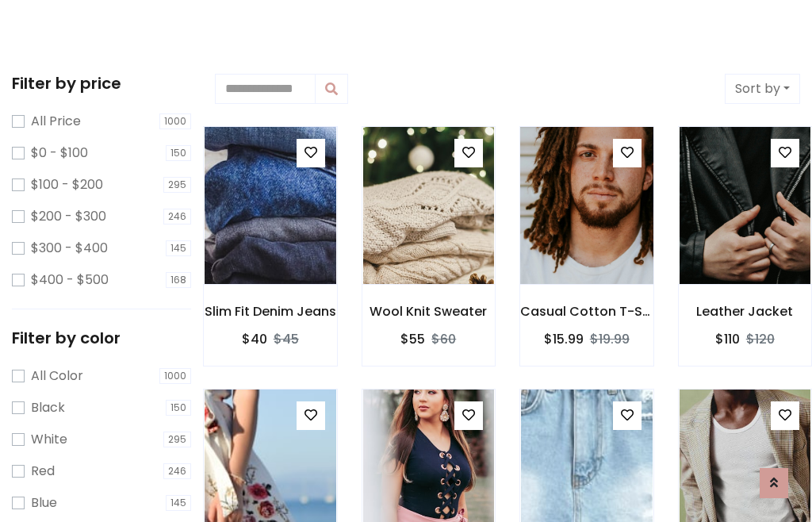 The image size is (812, 522). What do you see at coordinates (56, 121) in the screenshot?
I see `label: All Price` at bounding box center [56, 121].